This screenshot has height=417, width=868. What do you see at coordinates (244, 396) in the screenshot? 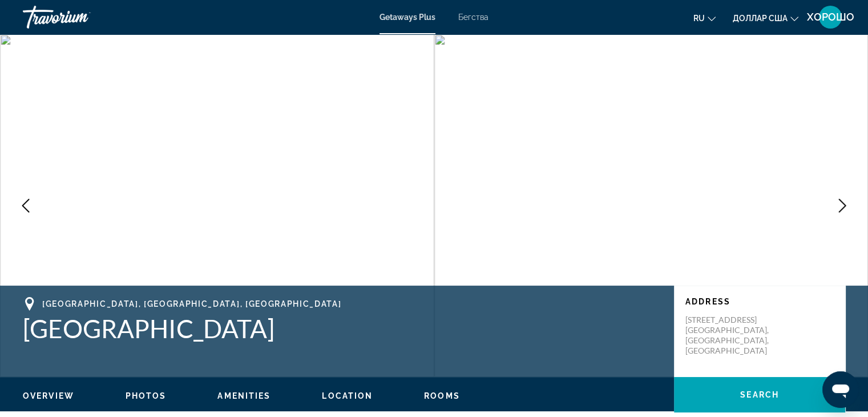
I see `span: Amenities` at bounding box center [244, 396].